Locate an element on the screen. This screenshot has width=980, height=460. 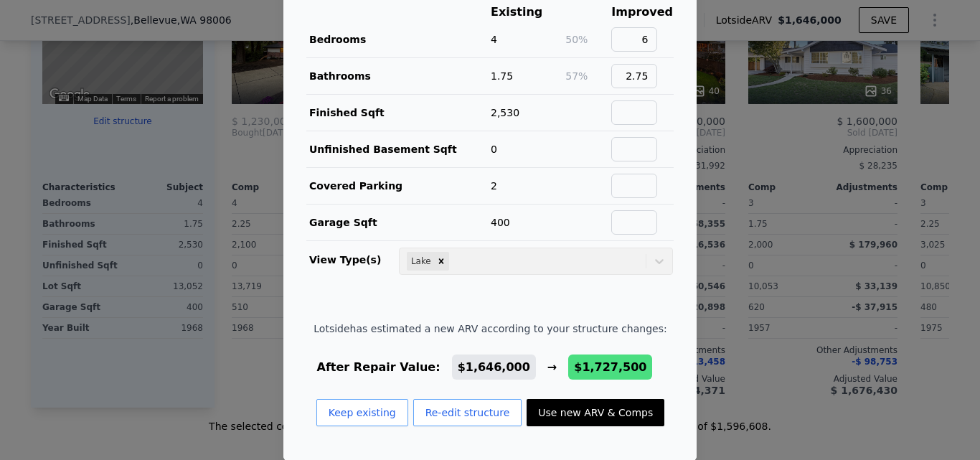
span: 0 is located at coordinates (494, 149).